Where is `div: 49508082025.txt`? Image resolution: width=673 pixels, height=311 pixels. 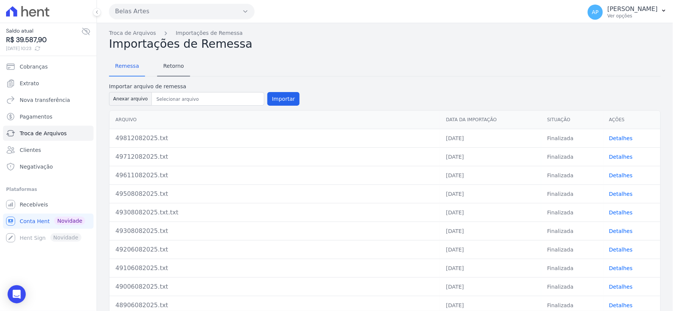
div: 49508082025.txt is located at coordinates (274, 194).